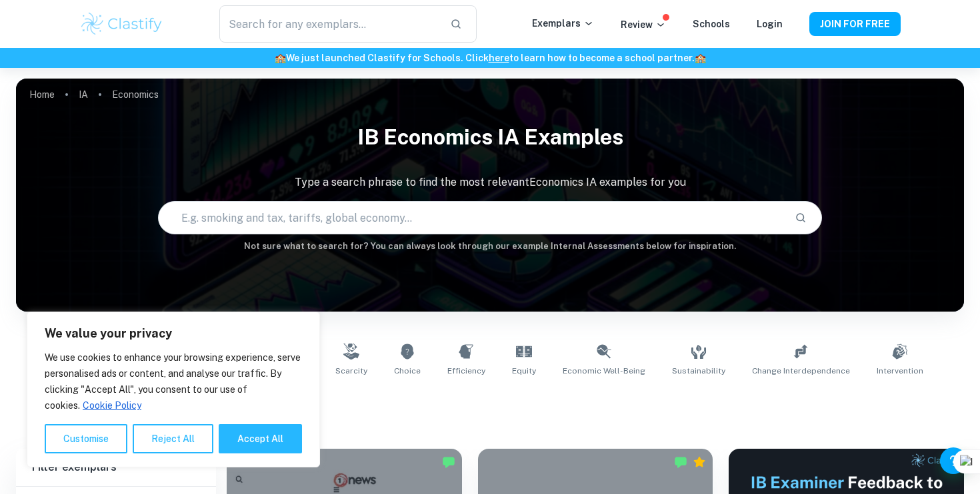 This screenshot has width=980, height=494. I want to click on a: IA, so click(83, 95).